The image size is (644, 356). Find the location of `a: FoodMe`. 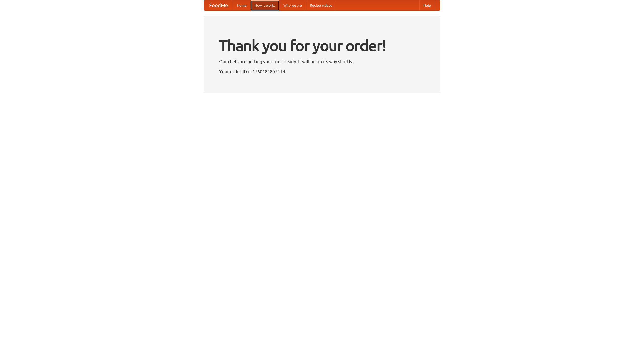

a: FoodMe is located at coordinates (218, 5).